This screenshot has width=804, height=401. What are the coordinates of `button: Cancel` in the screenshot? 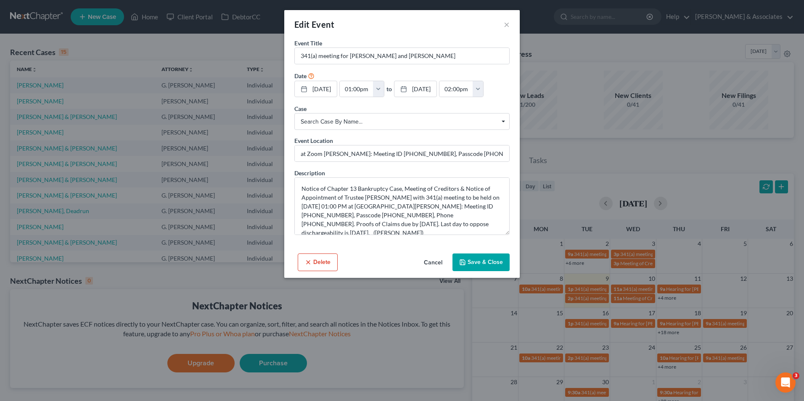 It's located at (433, 263).